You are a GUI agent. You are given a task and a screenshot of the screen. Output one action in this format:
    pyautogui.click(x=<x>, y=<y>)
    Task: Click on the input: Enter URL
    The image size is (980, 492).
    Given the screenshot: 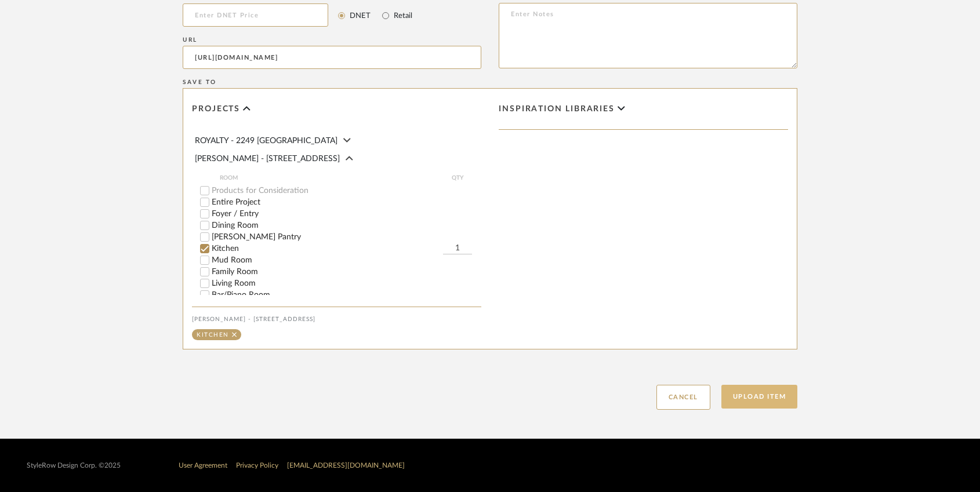 What is the action you would take?
    pyautogui.click(x=332, y=58)
    